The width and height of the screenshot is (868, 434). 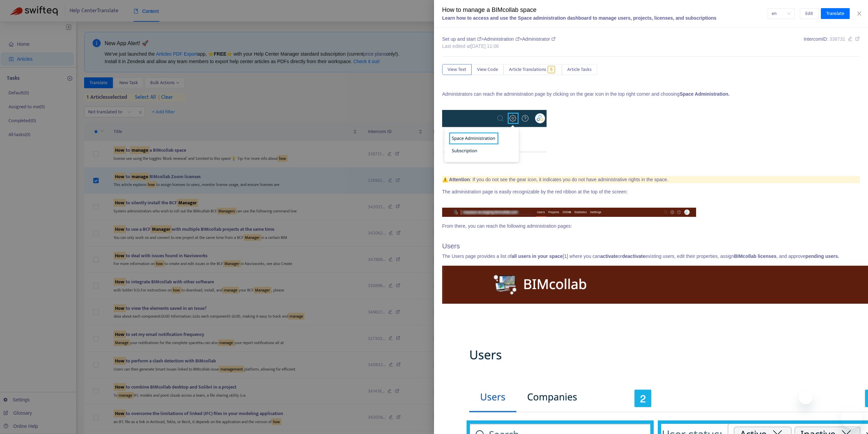 I want to click on button: Article Tasks, so click(x=579, y=69).